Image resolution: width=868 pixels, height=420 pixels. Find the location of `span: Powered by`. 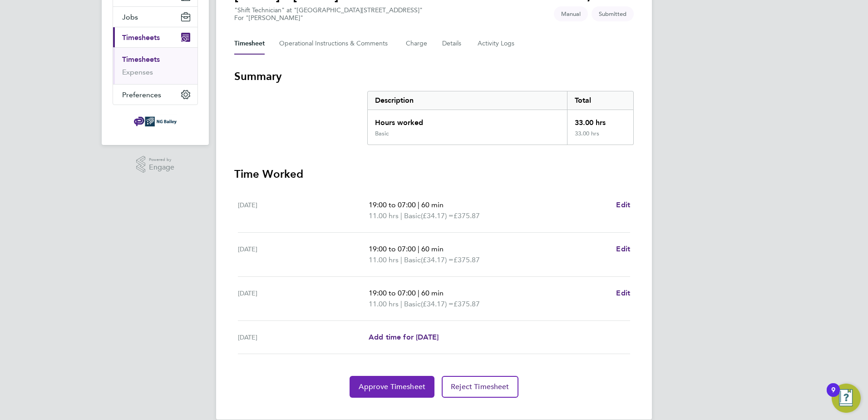

span: Powered by is located at coordinates (161, 159).